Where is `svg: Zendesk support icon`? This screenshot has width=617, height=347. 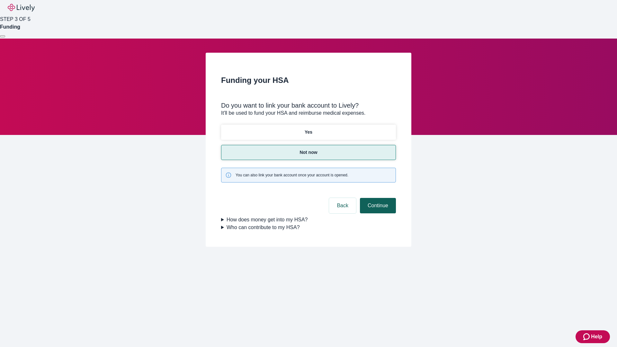
svg: Zendesk support icon is located at coordinates (587, 337).